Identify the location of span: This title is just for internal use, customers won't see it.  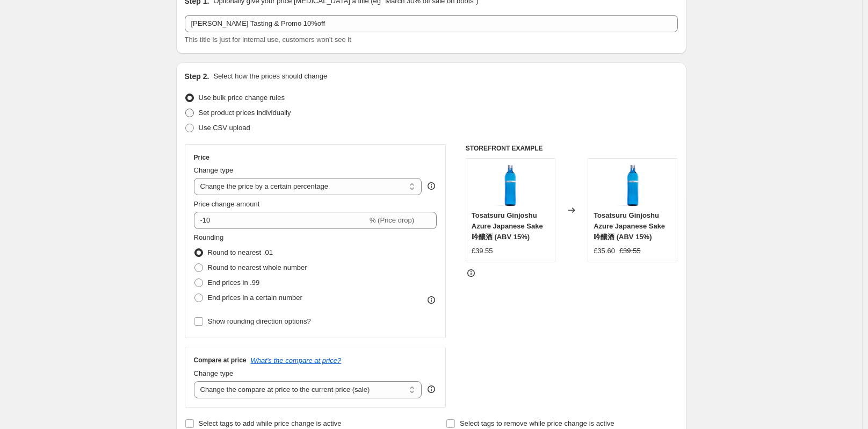
(268, 40).